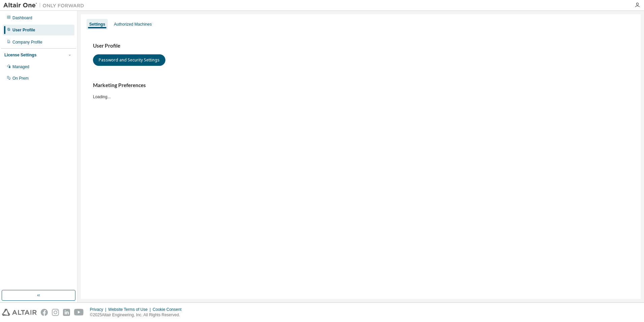  I want to click on div: Authorized Machines, so click(133, 24).